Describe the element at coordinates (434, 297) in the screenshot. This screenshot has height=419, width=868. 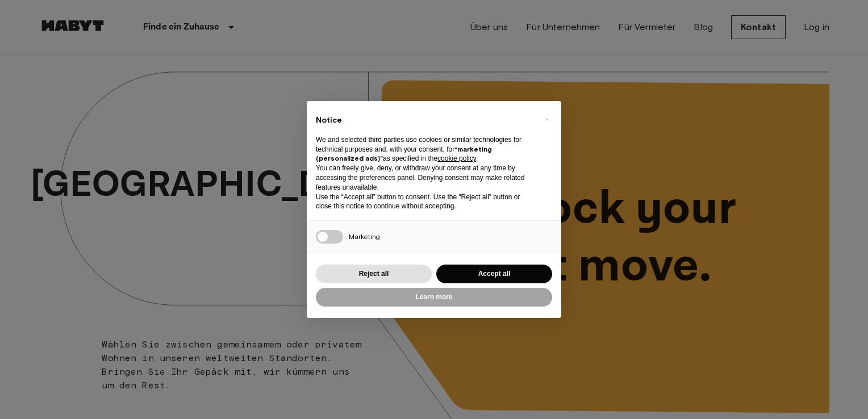
I see `button: Learn more` at that location.